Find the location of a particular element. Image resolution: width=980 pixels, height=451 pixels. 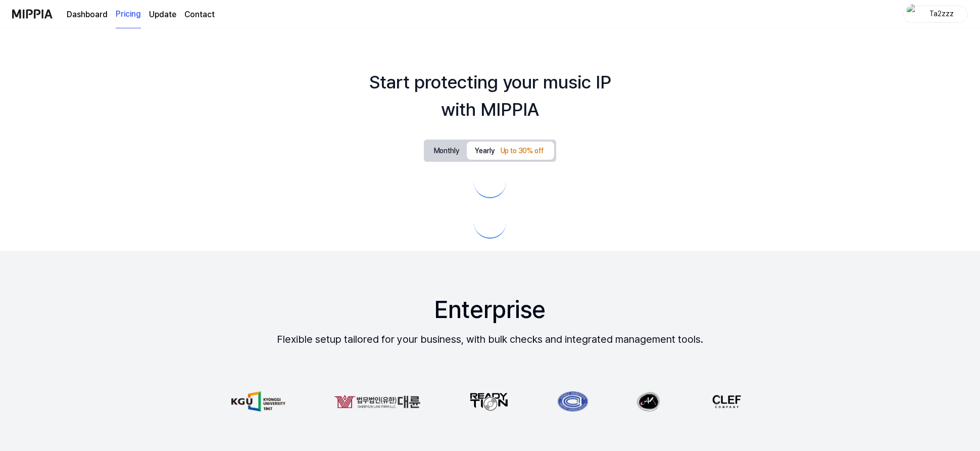

img: partner-logo-5 is located at coordinates (725, 402).